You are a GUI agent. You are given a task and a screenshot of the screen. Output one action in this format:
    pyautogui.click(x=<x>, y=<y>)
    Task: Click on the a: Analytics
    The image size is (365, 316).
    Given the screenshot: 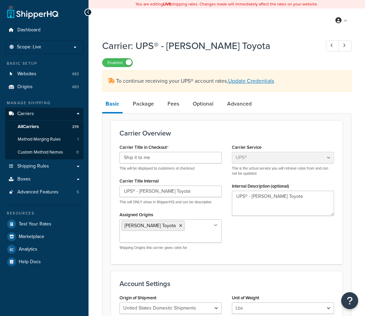 What is the action you would take?
    pyautogui.click(x=44, y=249)
    